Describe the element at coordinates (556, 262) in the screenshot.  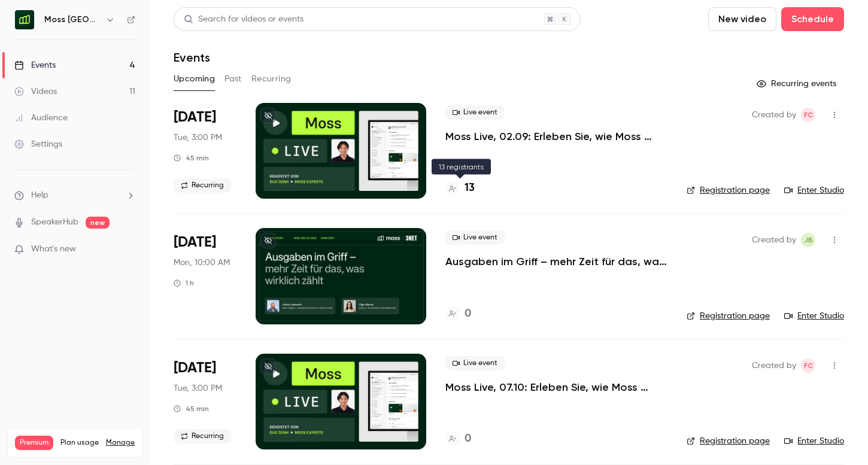
I see `a: Ausgaben im Griff – mehr Zeit für das, was wirklich zählt` at that location.